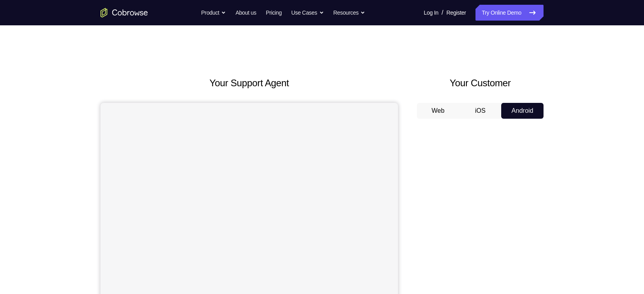 This screenshot has width=644, height=294. Describe the element at coordinates (438, 111) in the screenshot. I see `button: Web` at that location.